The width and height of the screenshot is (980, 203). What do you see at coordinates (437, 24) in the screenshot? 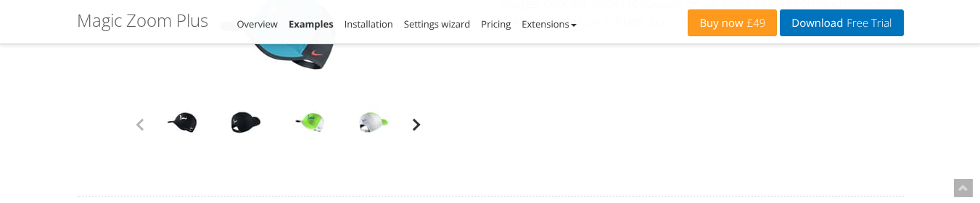
I see `a: Settings wizard` at bounding box center [437, 24].